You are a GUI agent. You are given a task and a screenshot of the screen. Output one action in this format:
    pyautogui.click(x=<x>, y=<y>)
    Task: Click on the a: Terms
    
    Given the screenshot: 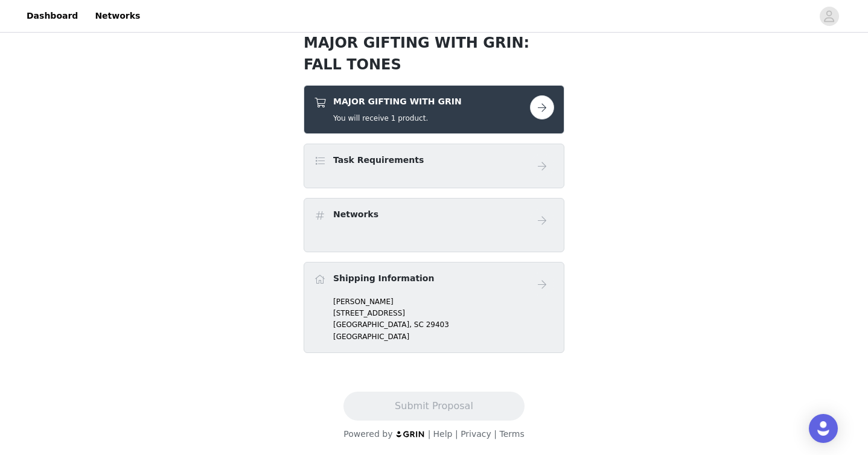 What is the action you would take?
    pyautogui.click(x=511, y=434)
    